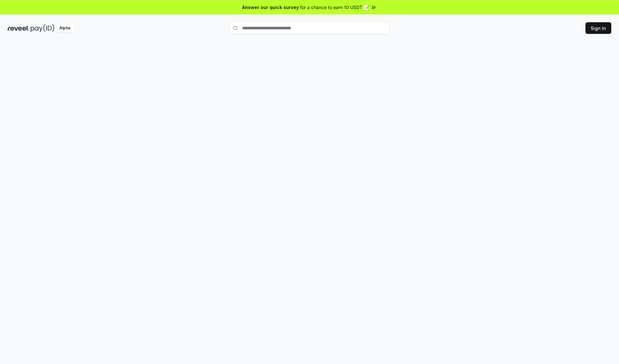  Describe the element at coordinates (599, 28) in the screenshot. I see `button: Sign In` at that location.